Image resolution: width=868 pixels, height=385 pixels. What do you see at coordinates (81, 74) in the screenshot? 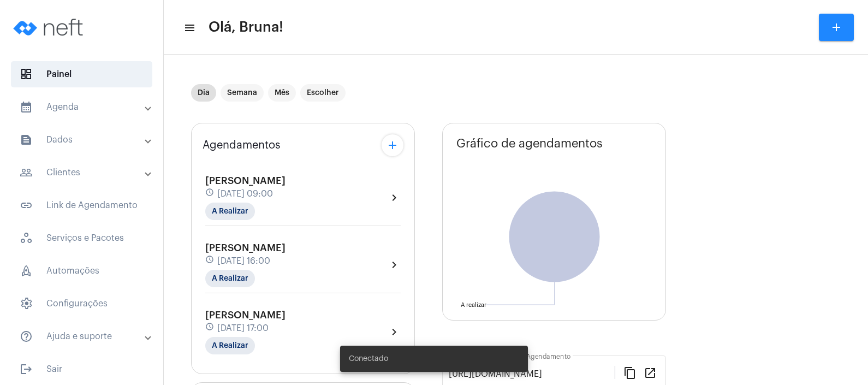
I see `span: Painel` at bounding box center [81, 74].